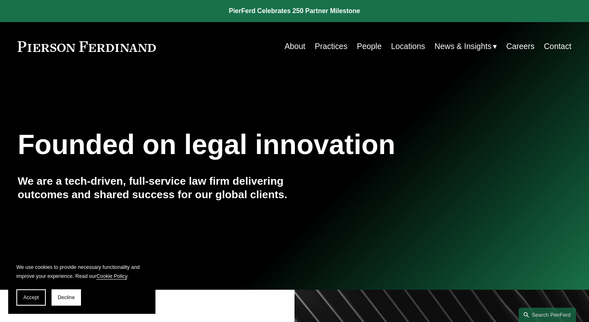 This screenshot has width=589, height=322. I want to click on a: folder dropdown, so click(465, 46).